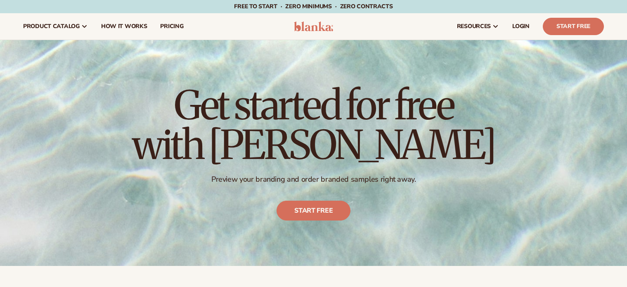 The image size is (627, 287). Describe the element at coordinates (172, 26) in the screenshot. I see `span: pricing` at that location.